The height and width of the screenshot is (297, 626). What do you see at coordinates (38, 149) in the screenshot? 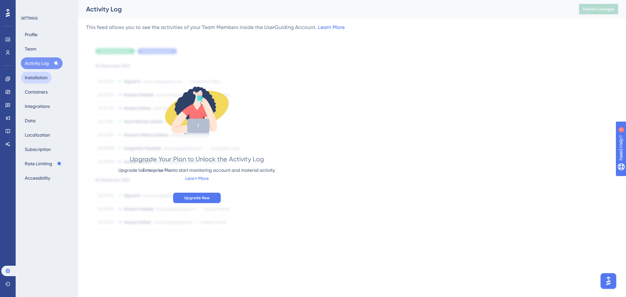
I see `button: Subscription` at bounding box center [38, 149].